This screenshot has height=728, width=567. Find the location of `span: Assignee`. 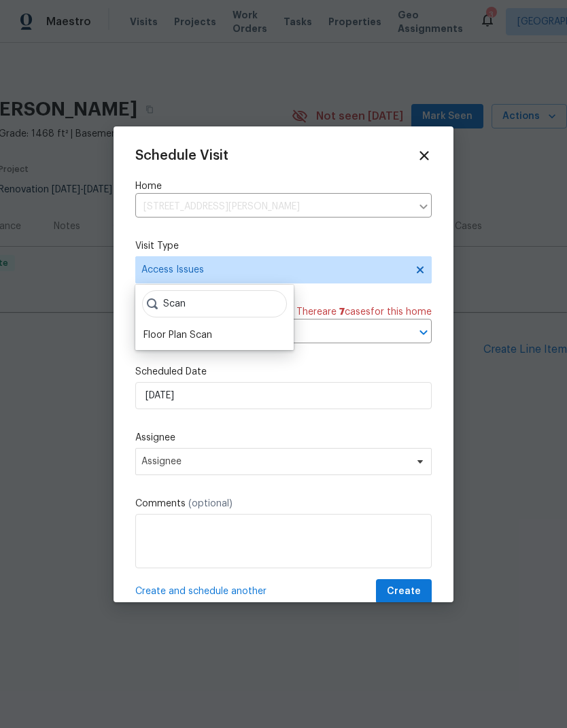

span: Assignee is located at coordinates (275, 462).